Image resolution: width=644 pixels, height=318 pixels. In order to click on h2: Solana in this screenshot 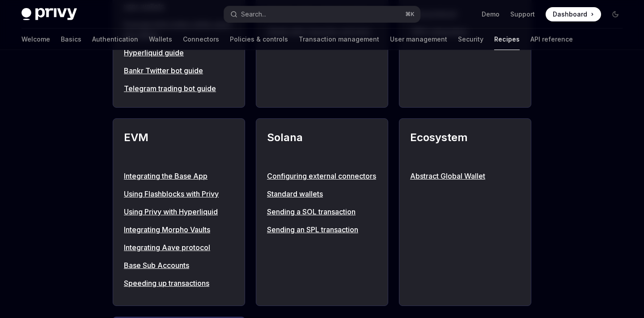, I will do `click(322, 146)`.